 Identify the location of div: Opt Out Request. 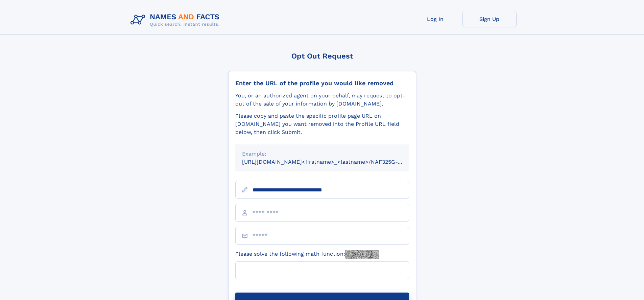
(322, 56).